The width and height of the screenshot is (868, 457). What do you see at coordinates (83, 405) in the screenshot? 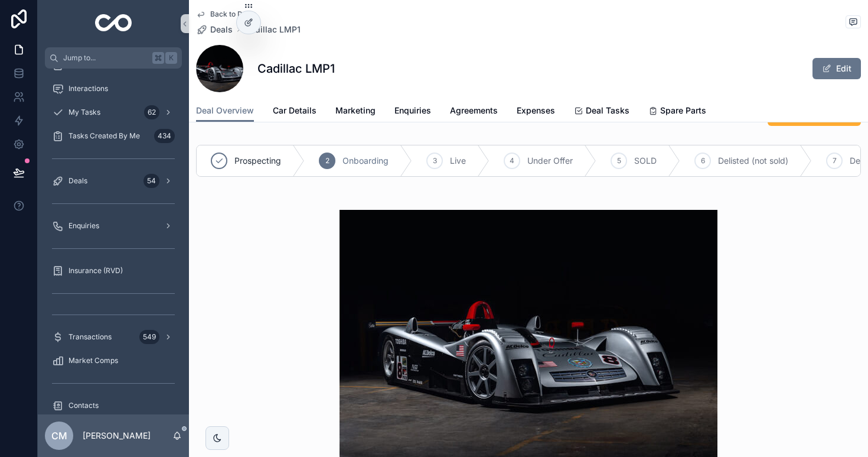
I see `span: Contacts` at bounding box center [83, 405].